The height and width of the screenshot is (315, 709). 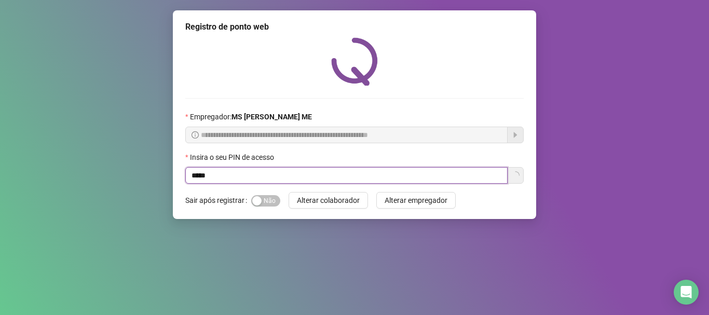 I want to click on div: Open Intercom Messenger, so click(x=686, y=292).